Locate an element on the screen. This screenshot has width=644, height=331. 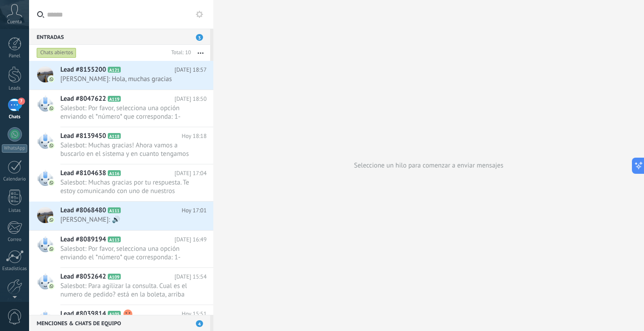
span: Lead #8139450 is located at coordinates (83, 136).